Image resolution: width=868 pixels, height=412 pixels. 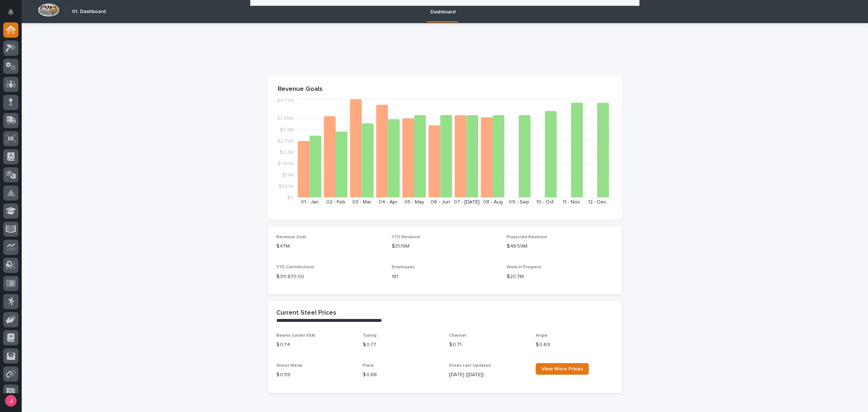 I want to click on span: Revenue Goal, so click(x=291, y=237).